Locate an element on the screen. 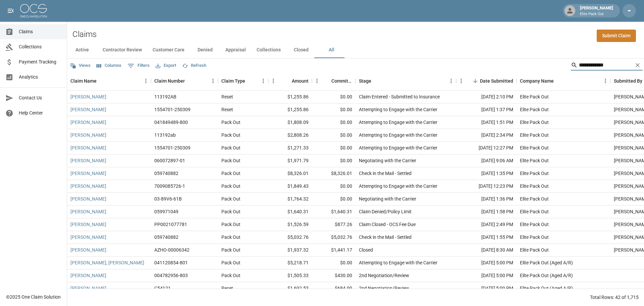 This screenshot has height=306, width=644. div: 03-89V6-61B is located at coordinates (168, 199).